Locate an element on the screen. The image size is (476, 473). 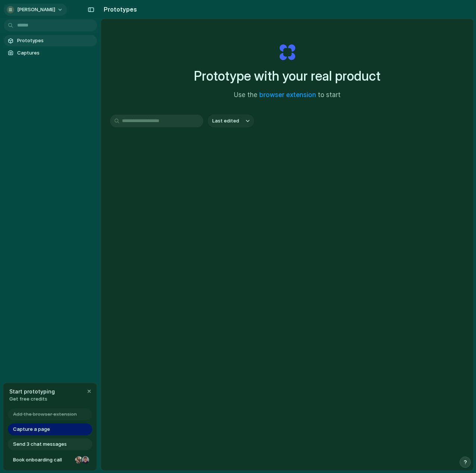
h2: Prototypes is located at coordinates (119, 9).